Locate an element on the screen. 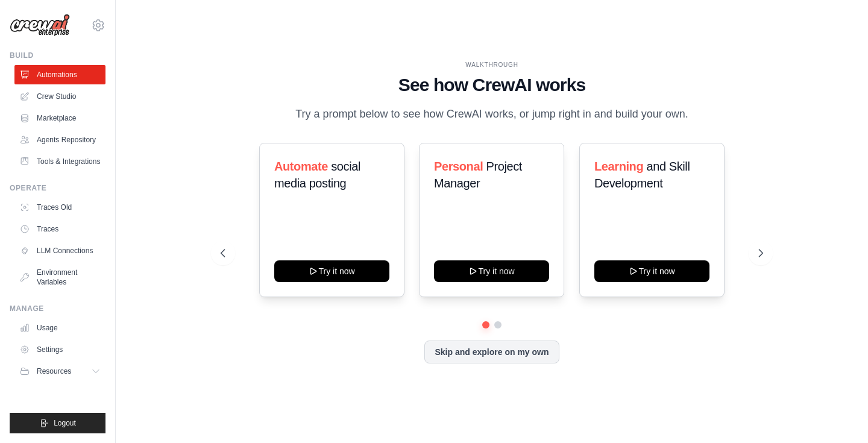 Image resolution: width=868 pixels, height=443 pixels. h1: See how CrewAI works is located at coordinates (491, 85).